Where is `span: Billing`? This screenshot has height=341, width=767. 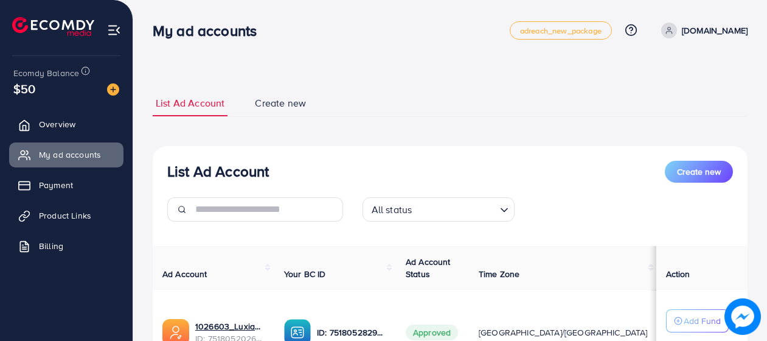
span: Billing is located at coordinates (51, 246).